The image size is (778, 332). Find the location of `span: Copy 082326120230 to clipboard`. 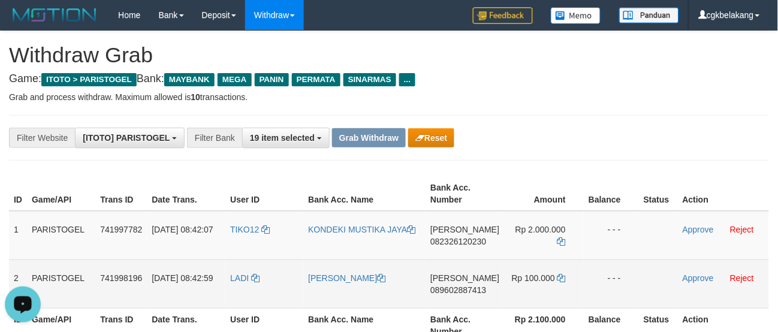

span: Copy 082326120230 to clipboard is located at coordinates (458, 242).